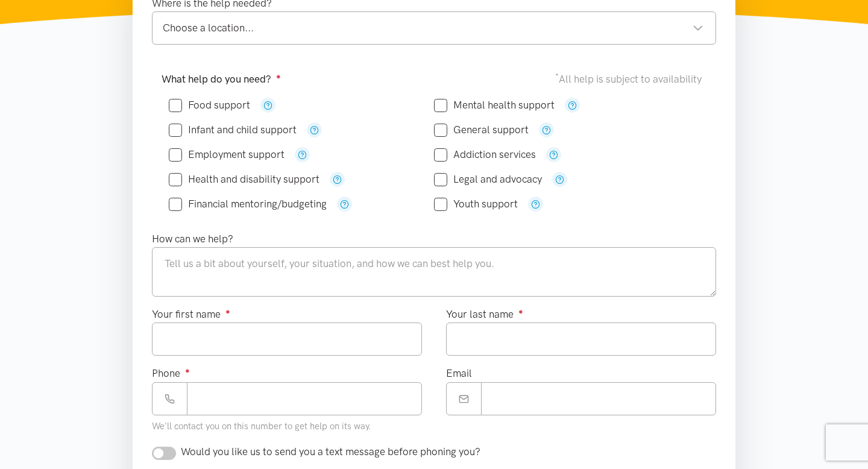 This screenshot has width=868, height=469. What do you see at coordinates (262, 426) in the screenshot?
I see `small: We'll contact you on this number to get help on its way.` at bounding box center [262, 426].